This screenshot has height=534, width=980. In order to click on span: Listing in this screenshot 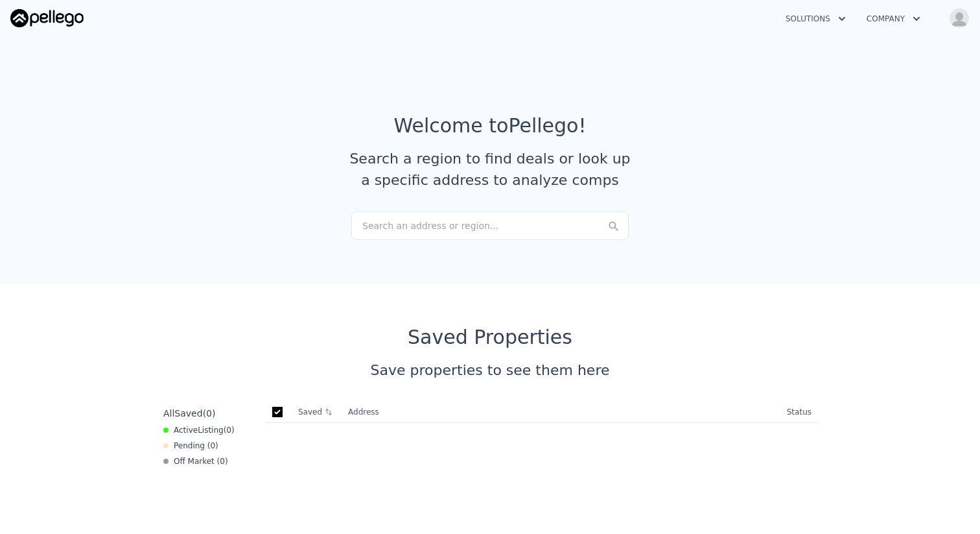, I will do `click(211, 430)`.